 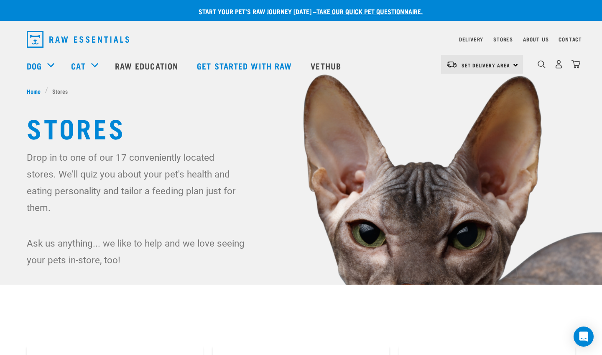 I want to click on a: Contact, so click(x=571, y=39).